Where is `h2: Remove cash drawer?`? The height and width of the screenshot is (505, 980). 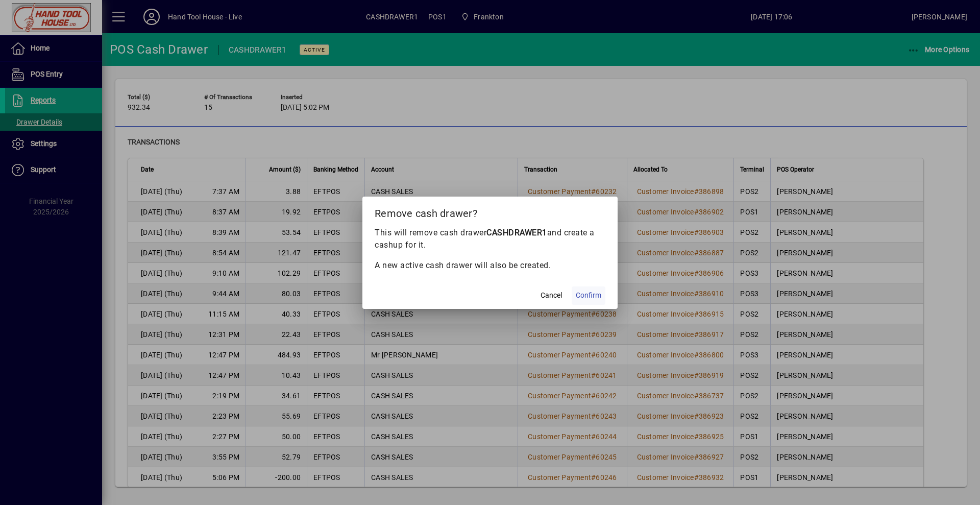
h2: Remove cash drawer? is located at coordinates (490, 211).